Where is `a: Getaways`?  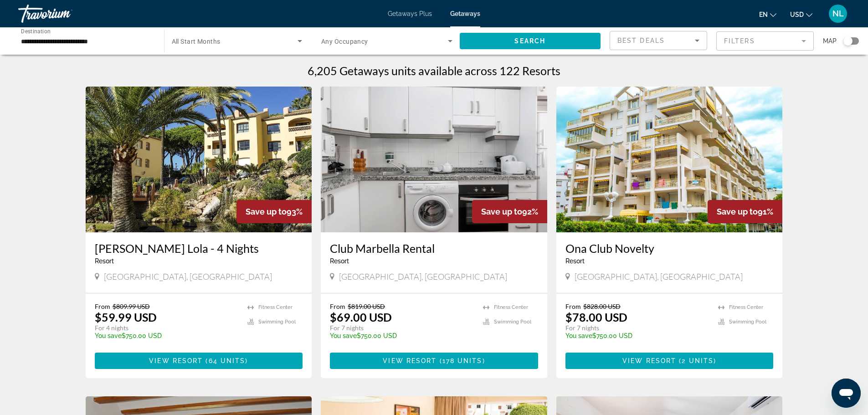 a: Getaways is located at coordinates (465, 14).